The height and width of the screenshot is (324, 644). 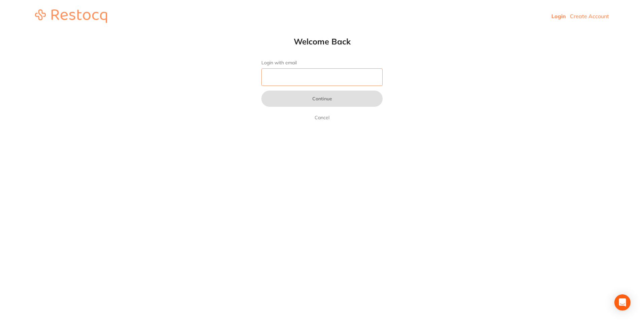 I want to click on a: Create Account, so click(x=589, y=16).